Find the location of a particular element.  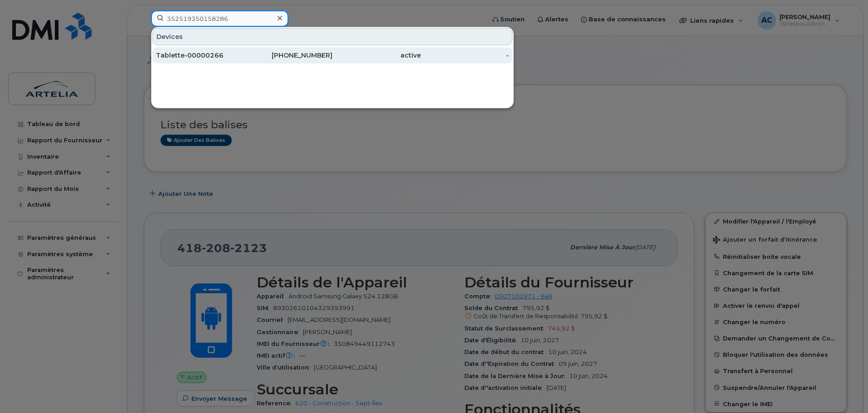

div: Tablette-00000266 is located at coordinates (200, 55).